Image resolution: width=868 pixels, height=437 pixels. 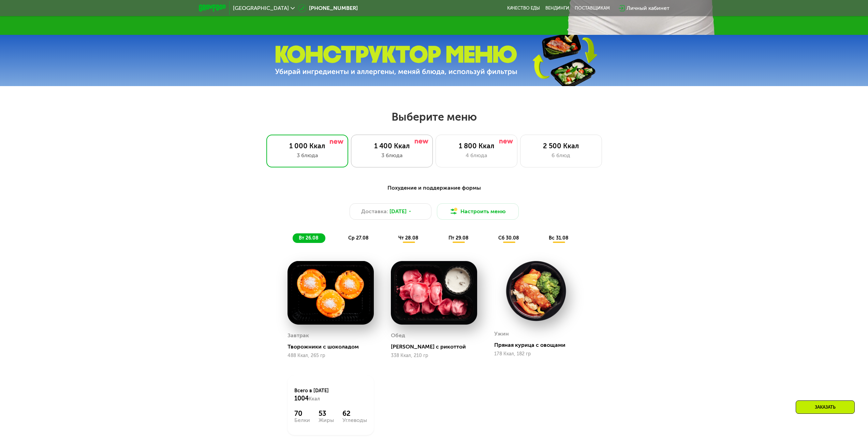 I want to click on span: Ккал, so click(x=314, y=399).